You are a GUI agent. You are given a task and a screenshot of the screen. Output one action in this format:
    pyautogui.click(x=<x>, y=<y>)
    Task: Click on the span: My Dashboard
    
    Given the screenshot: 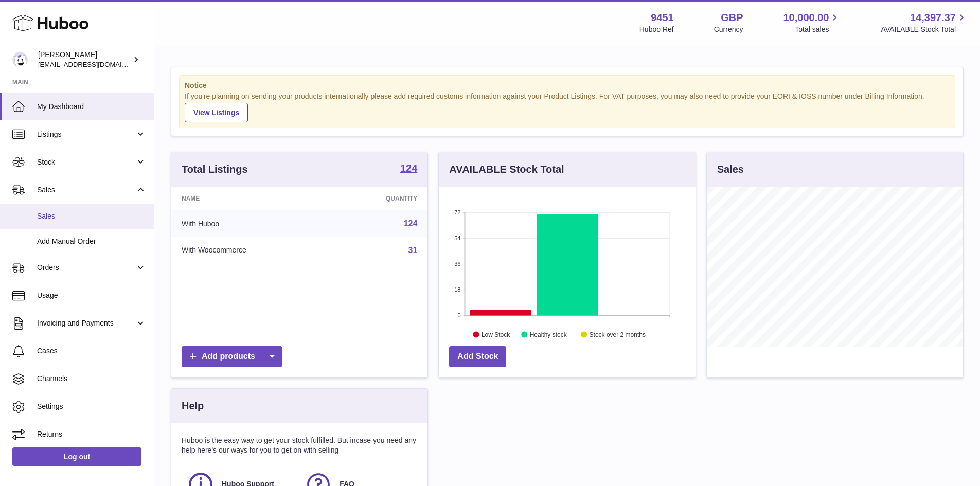 What is the action you would take?
    pyautogui.click(x=92, y=106)
    